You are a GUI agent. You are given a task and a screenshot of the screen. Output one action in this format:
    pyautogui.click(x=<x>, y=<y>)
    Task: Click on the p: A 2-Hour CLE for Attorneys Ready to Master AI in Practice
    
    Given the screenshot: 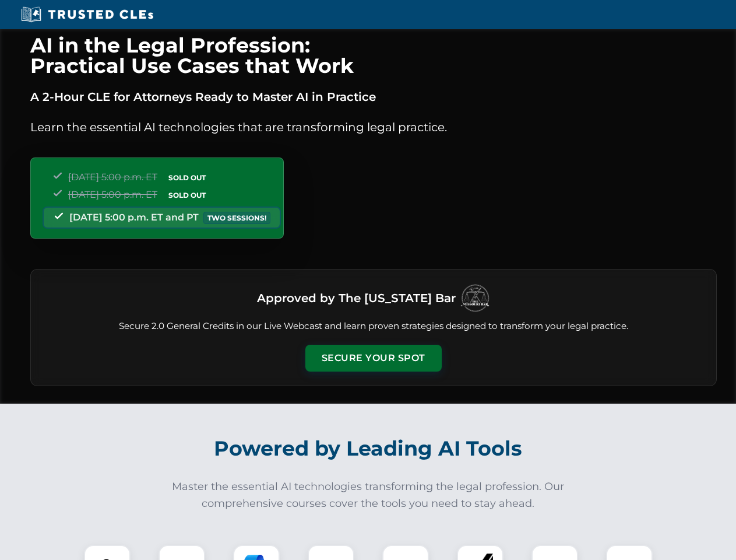 What is the action you would take?
    pyautogui.click(x=374, y=96)
    